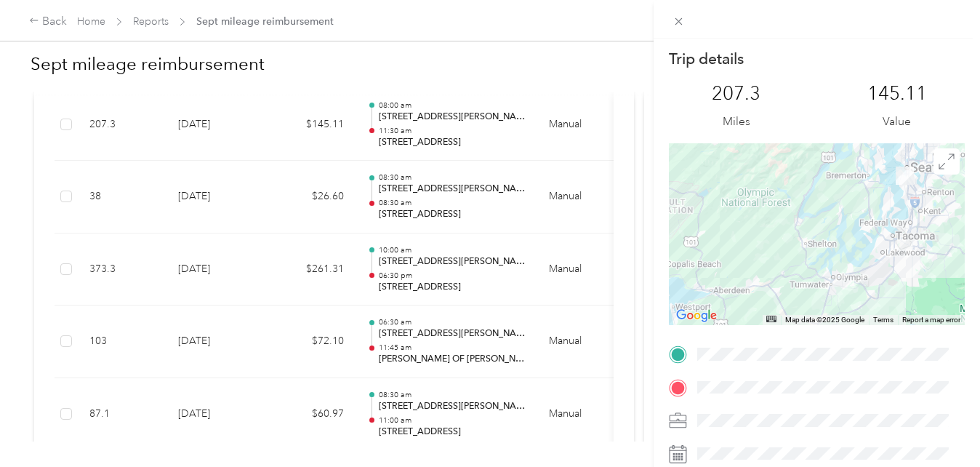 Image resolution: width=980 pixels, height=467 pixels. I want to click on p: 145.11, so click(897, 94).